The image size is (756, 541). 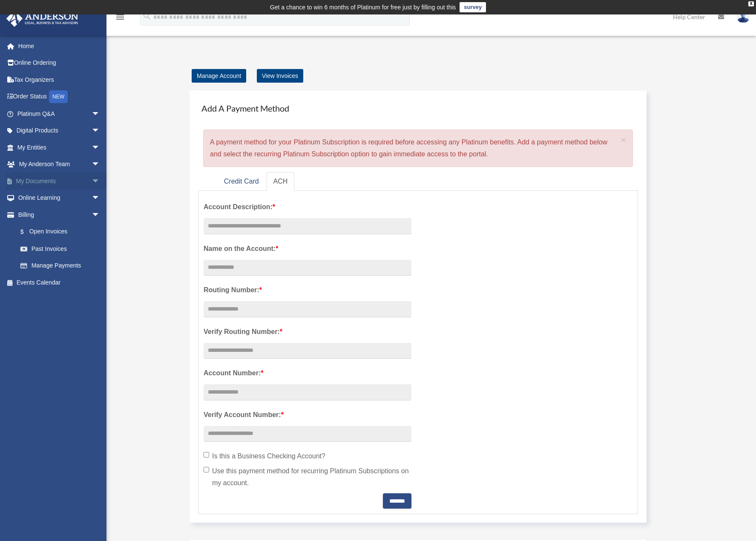 What do you see at coordinates (59, 97) in the screenshot?
I see `a: Order StatusNEW` at bounding box center [59, 97].